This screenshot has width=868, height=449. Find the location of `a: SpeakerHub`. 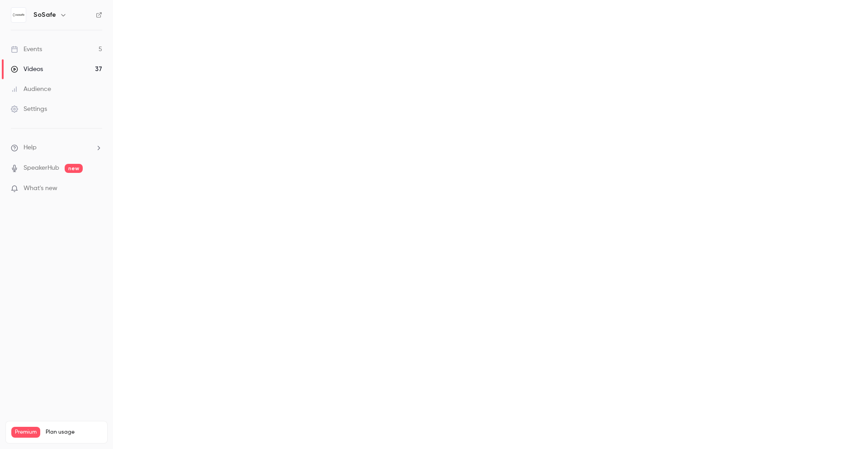

a: SpeakerHub is located at coordinates (41, 168).